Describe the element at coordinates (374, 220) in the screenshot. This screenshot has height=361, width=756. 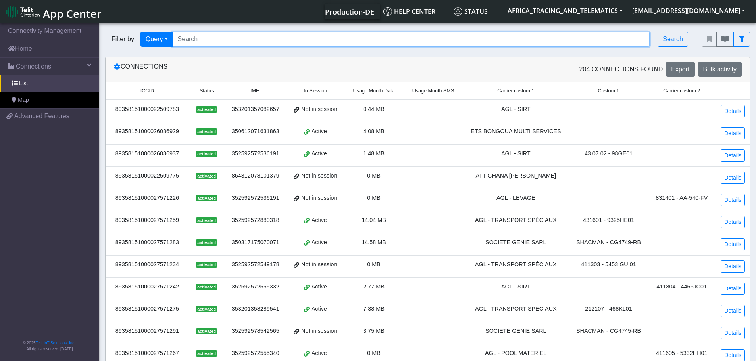
I see `span: 14.04 MB` at that location.